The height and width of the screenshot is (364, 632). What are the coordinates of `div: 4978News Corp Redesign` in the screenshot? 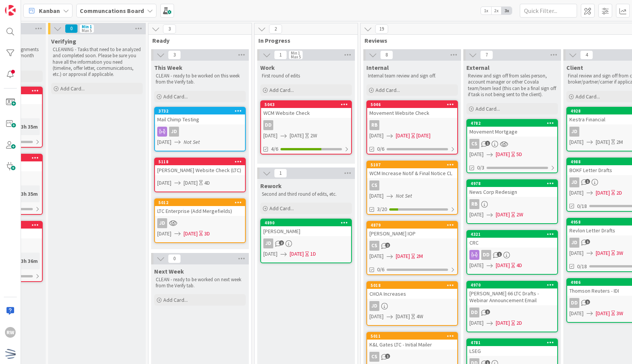 It's located at (512, 188).